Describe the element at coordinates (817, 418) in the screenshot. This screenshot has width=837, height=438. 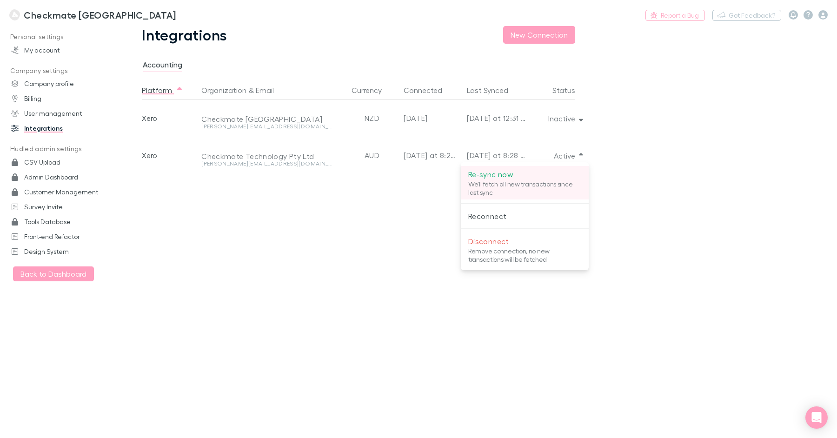
I see `div: Open Intercom Messenger` at that location.